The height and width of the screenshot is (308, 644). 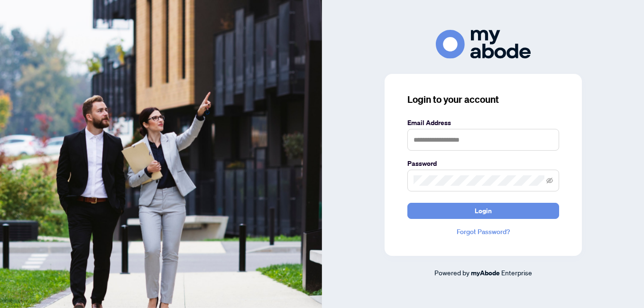 What do you see at coordinates (483, 99) in the screenshot?
I see `h3: Login to your account` at bounding box center [483, 99].